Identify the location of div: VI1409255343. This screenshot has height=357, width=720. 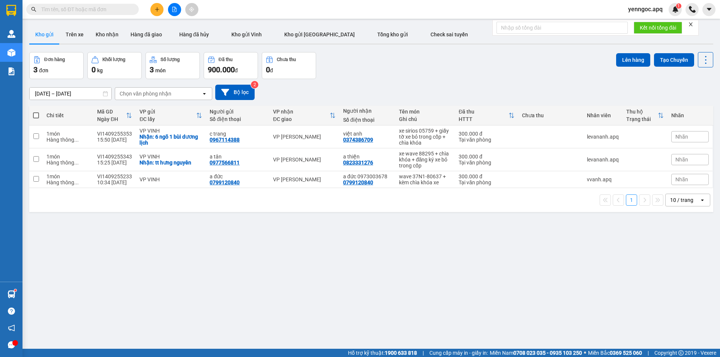
(114, 157).